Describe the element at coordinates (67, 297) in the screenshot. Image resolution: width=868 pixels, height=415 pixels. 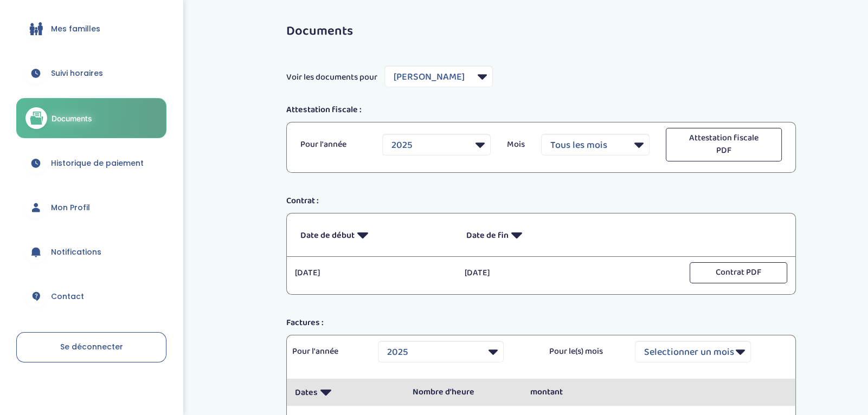
I see `span: Contact` at that location.